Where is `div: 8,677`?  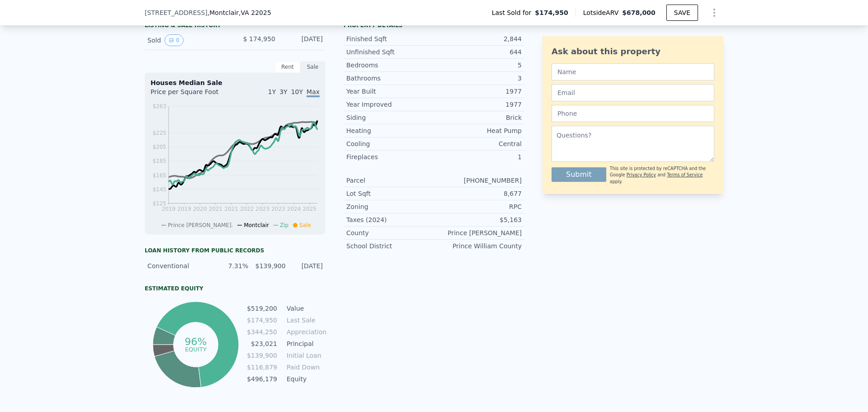
div: 8,677 is located at coordinates (478, 194).